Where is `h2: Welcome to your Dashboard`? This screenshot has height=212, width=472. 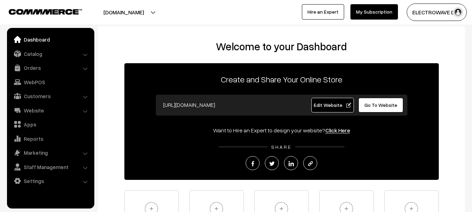
h2: Welcome to your Dashboard is located at coordinates (281, 46).